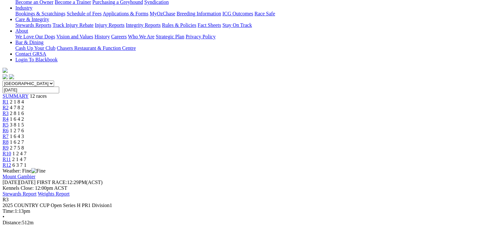 Image resolution: width=484 pixels, height=231 pixels. Describe the element at coordinates (17, 113) in the screenshot. I see `span: 2 8 1 6` at that location.